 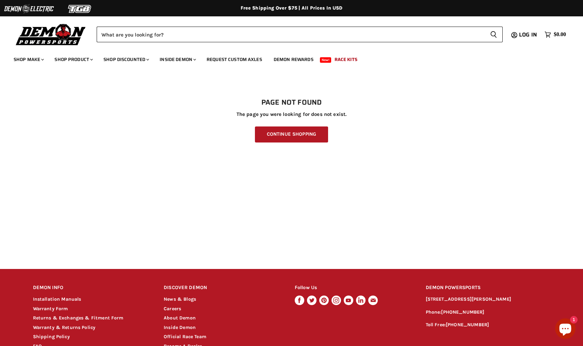 I want to click on p: Phone:, so click(x=488, y=312).